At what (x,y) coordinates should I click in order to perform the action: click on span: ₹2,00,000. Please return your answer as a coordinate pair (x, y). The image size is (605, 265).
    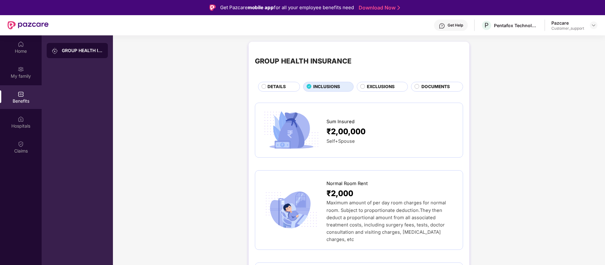
    Looking at the image, I should click on (346, 131).